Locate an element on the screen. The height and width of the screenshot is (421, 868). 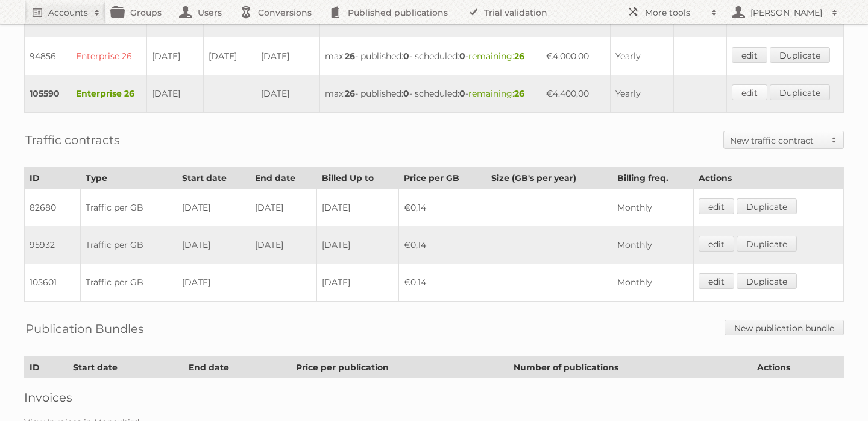
td: 94856 is located at coordinates (47, 56).